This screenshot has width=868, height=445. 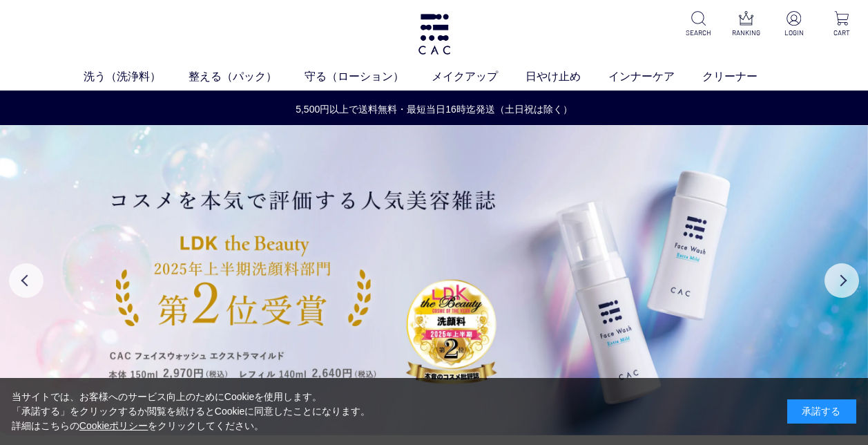 I want to click on a: Cookieポリシー, so click(x=114, y=425).